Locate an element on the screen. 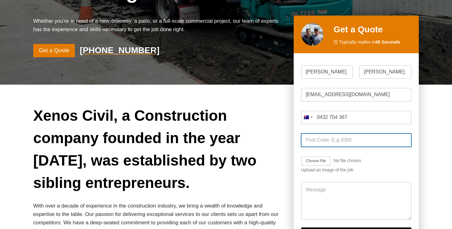  input: Email is located at coordinates (356, 94).